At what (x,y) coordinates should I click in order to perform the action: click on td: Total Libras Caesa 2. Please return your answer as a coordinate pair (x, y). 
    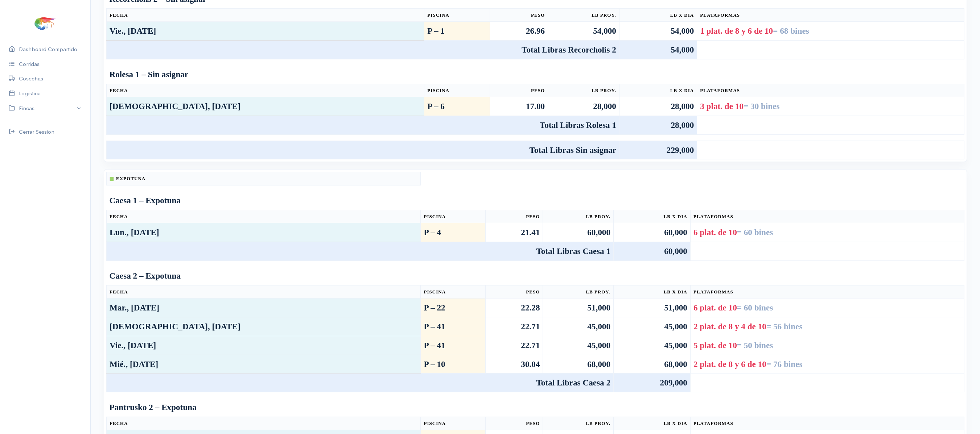
    Looking at the image, I should click on (360, 383).